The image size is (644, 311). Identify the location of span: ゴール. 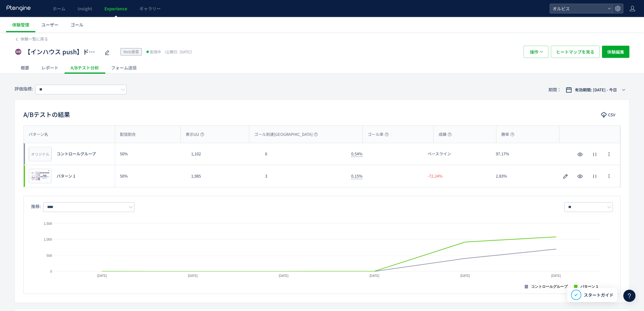
(77, 24).